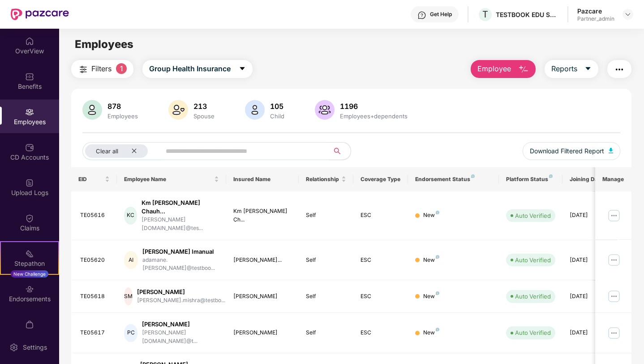  What do you see at coordinates (14, 347) in the screenshot?
I see `img: svg+xml;base64,PHN2ZyBpZD0iU2V0dGluZy0yMHgyMCIgeG1sbnM9Imh0dHA6Ly93d3cudzMub3JnLzIwMDAvc3ZnIiB3aW...` at bounding box center [14, 347].